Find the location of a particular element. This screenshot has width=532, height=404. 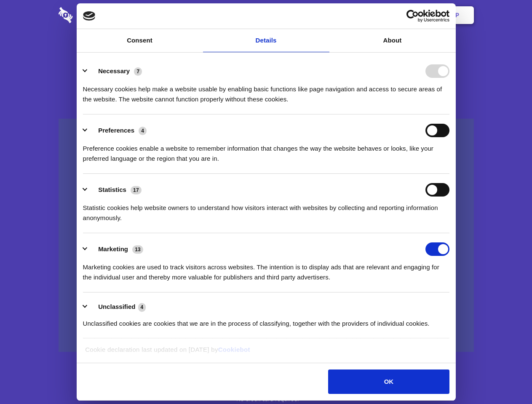

div: Preference cookies enable a website to remember information that changes the way the website beha... is located at coordinates (266, 150).